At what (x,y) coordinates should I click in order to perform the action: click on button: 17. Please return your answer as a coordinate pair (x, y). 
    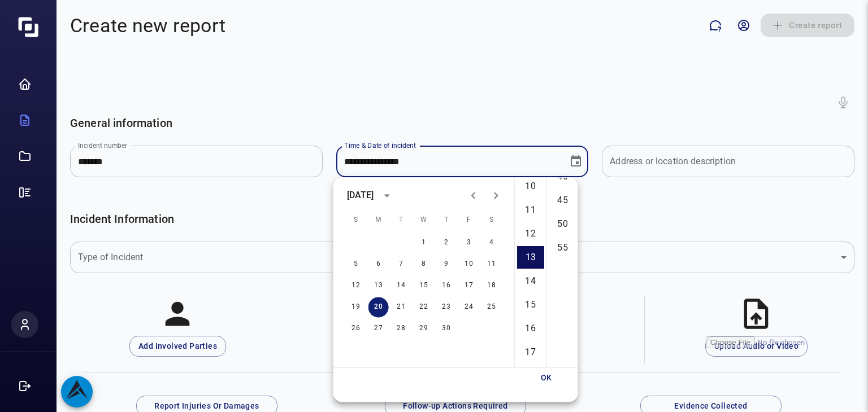
    Looking at the image, I should click on (469, 285).